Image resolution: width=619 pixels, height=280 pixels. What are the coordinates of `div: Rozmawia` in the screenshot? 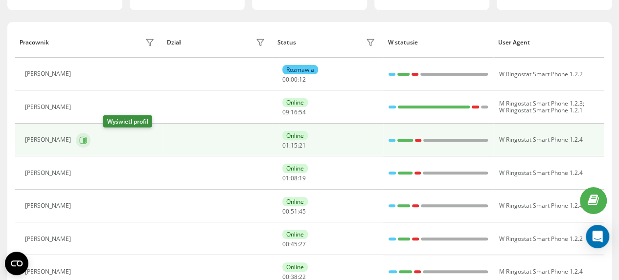 It's located at (300, 70).